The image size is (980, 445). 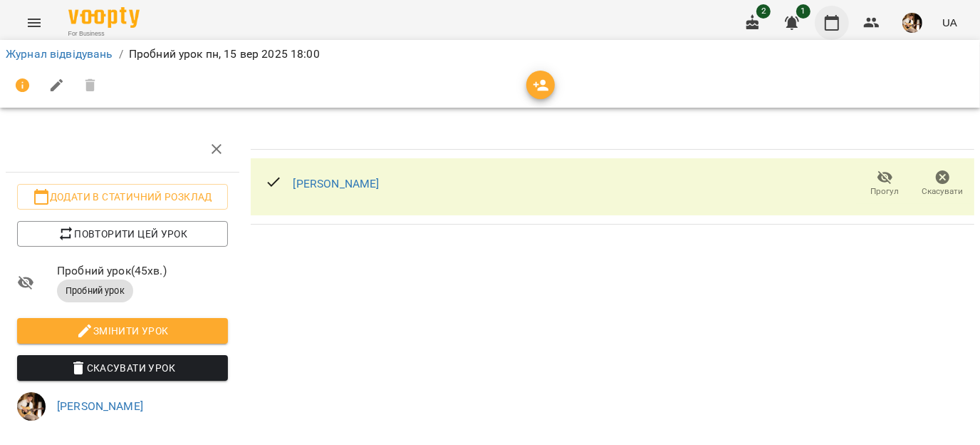 What do you see at coordinates (943, 184) in the screenshot?
I see `button: Скасувати` at bounding box center [943, 184].